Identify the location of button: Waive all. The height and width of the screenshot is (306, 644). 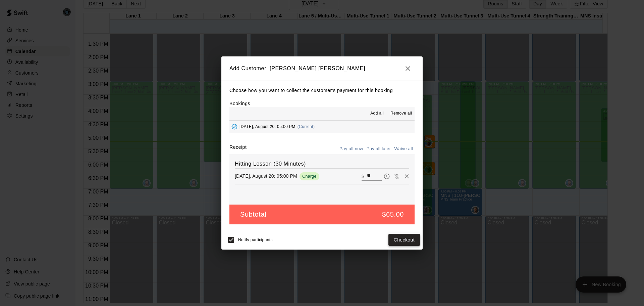
(404, 149).